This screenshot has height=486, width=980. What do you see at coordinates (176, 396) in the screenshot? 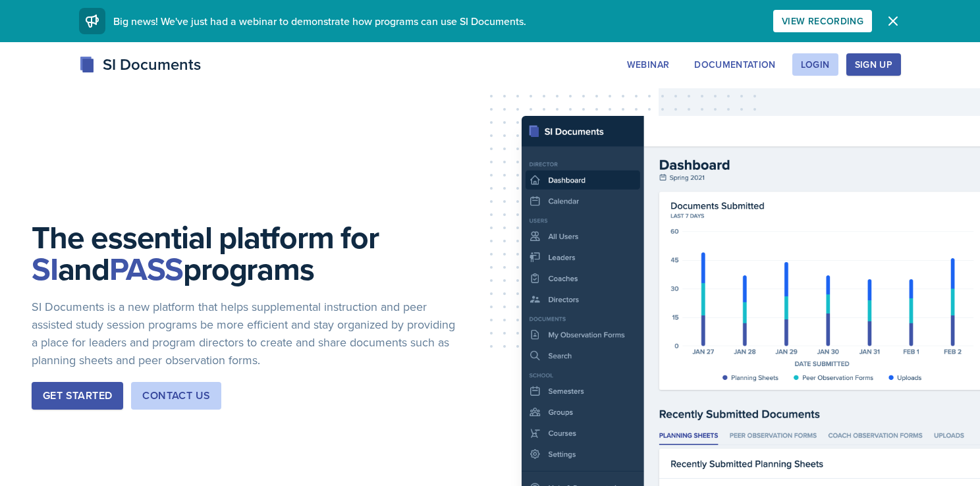
I see `div: Contact Us` at bounding box center [176, 396].